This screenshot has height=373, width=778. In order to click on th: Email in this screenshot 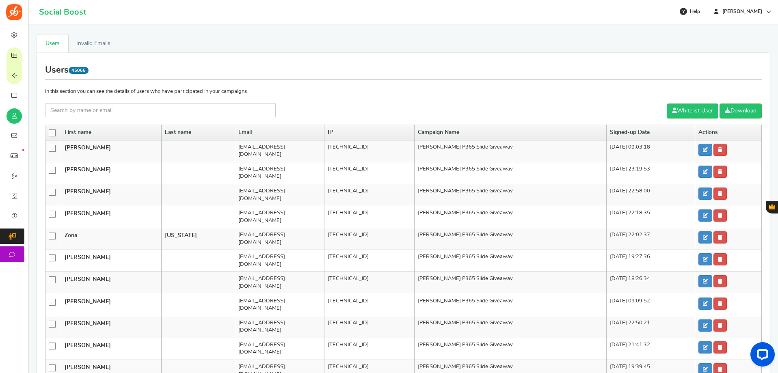, I will do `click(279, 133)`.